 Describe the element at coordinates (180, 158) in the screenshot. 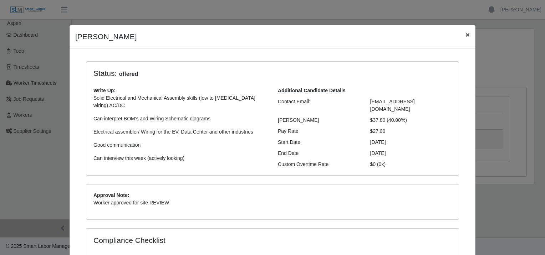

I see `p: Can interview this week (actively looking)` at that location.